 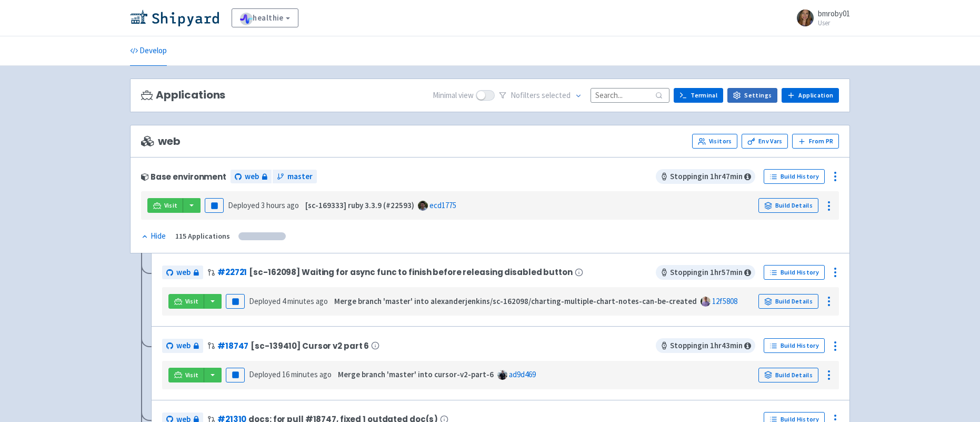 I want to click on a: ad9d469, so click(x=522, y=374).